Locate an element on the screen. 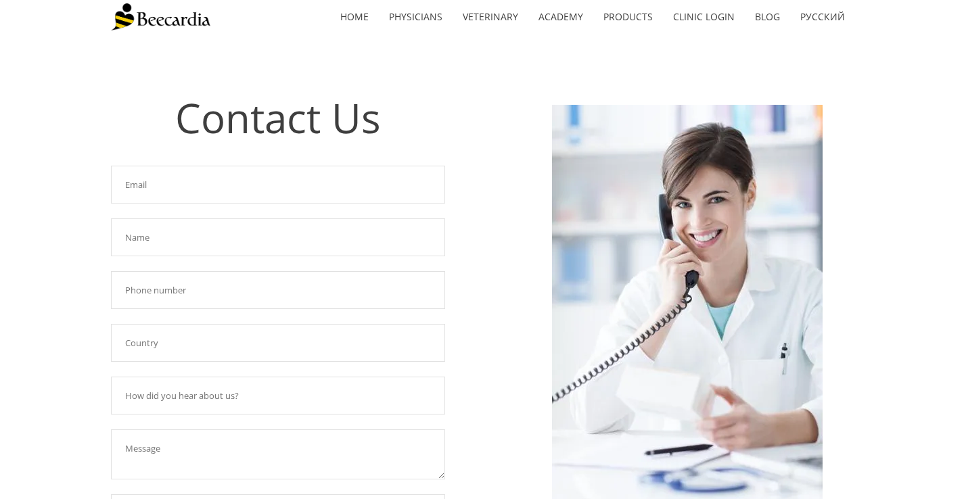 The image size is (966, 499). img: Beecardia is located at coordinates (160, 17).